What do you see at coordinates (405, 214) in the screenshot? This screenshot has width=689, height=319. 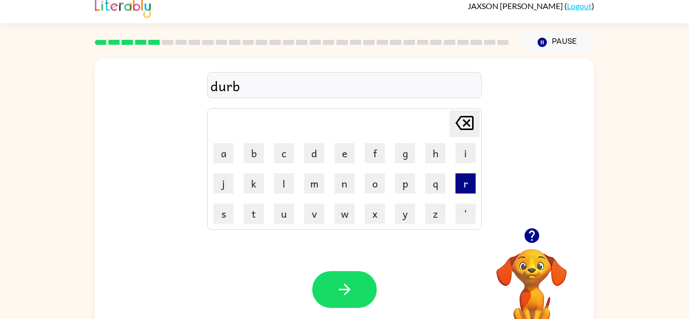 I see `button: y` at bounding box center [405, 214].